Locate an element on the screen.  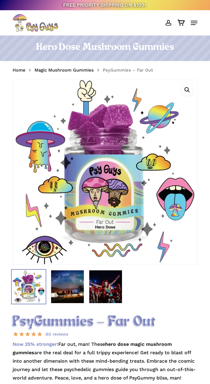
a: Navigation Menu is located at coordinates (194, 23).